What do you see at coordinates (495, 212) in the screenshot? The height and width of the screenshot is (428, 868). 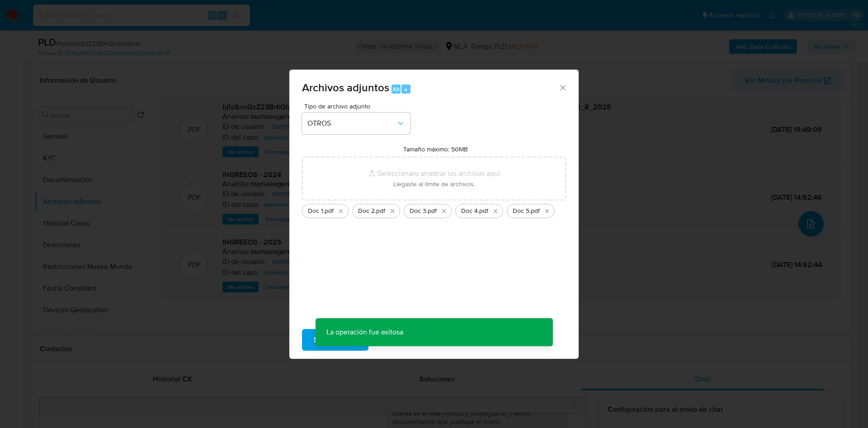 I see `button: Eliminar Doc 4.pdf` at bounding box center [495, 212].